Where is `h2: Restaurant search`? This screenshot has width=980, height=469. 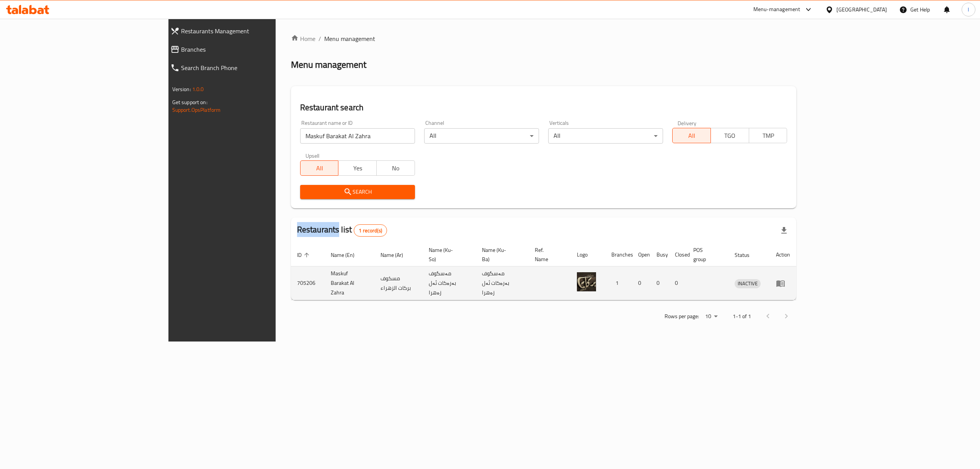 h2: Restaurant search is located at coordinates (544, 108).